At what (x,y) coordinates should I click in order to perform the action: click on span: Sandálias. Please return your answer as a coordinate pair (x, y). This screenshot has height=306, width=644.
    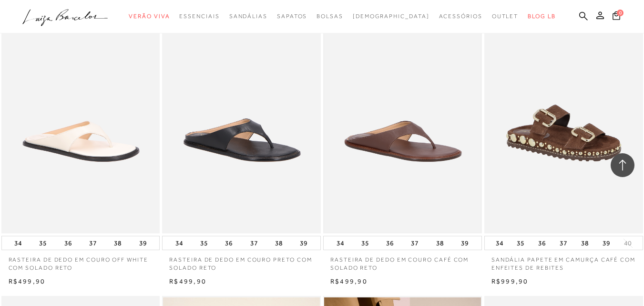
    Looking at the image, I should click on (248, 16).